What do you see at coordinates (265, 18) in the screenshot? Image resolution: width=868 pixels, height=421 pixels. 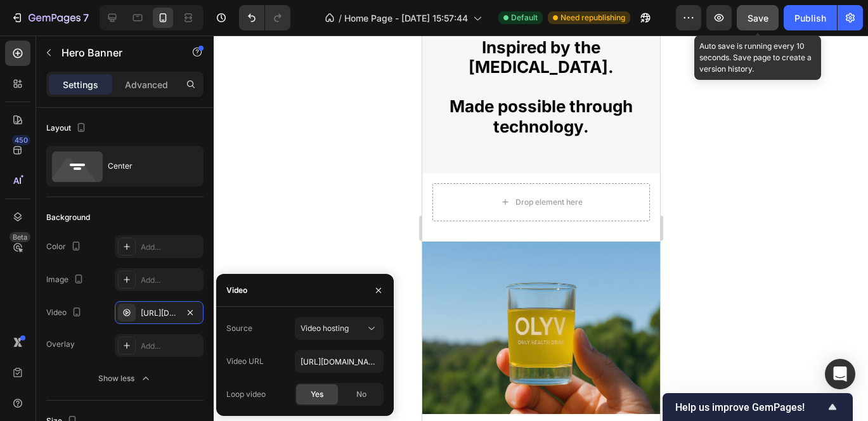 I see `div: Undo/Redo` at bounding box center [265, 18].